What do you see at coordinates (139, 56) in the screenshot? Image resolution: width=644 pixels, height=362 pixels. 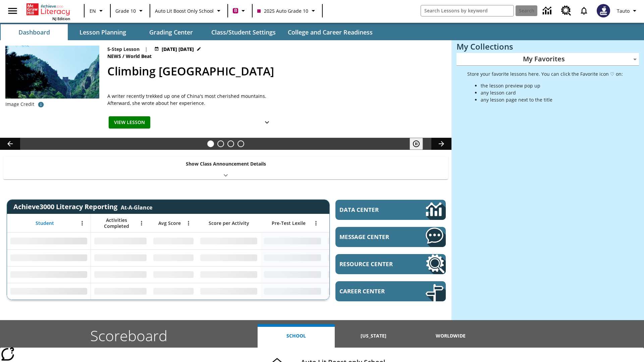 I see `span: World Beat` at bounding box center [139, 56].